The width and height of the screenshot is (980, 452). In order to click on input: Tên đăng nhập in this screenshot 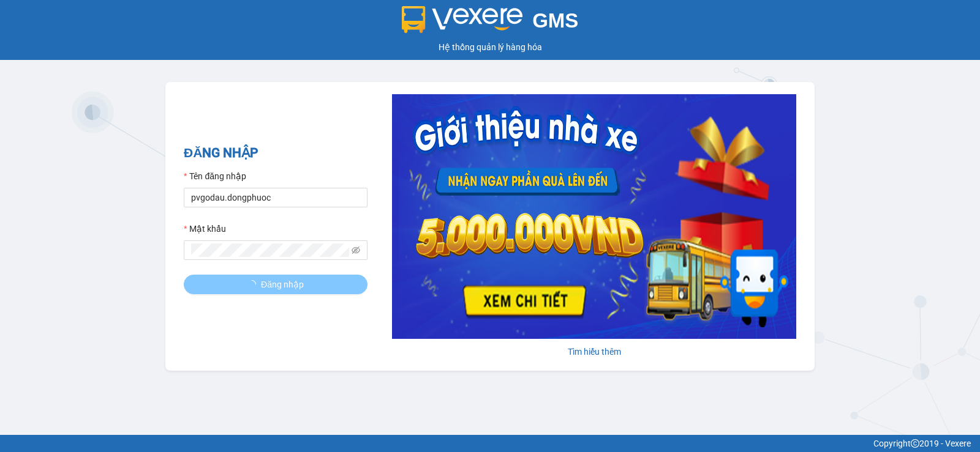, I will do `click(275, 197)`.